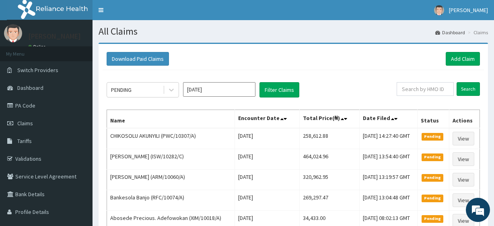  I want to click on th: Actions, so click(464, 119).